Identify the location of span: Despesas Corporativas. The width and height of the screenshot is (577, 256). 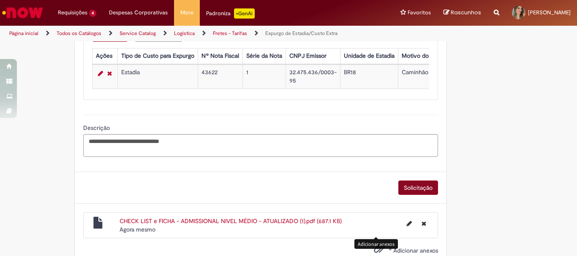
(138, 13).